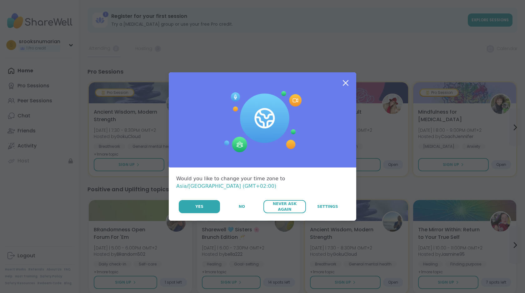 The image size is (525, 293). Describe the element at coordinates (200, 206) in the screenshot. I see `span: Yes` at that location.